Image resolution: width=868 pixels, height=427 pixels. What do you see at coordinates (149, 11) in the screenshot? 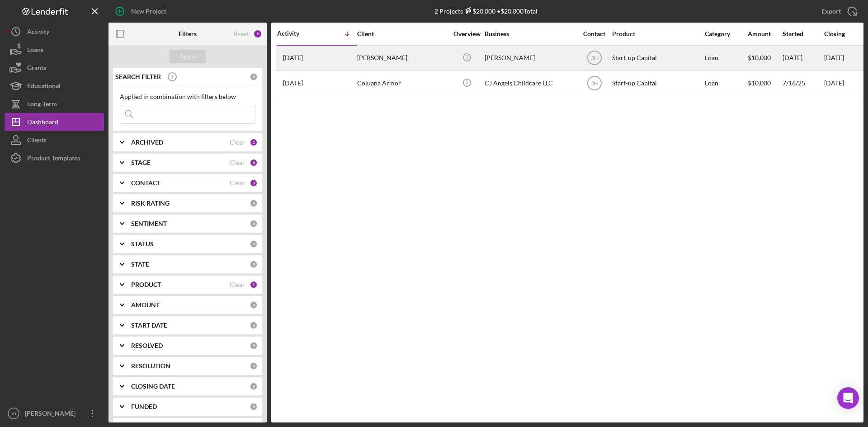
I see `div: New Project` at bounding box center [149, 11].